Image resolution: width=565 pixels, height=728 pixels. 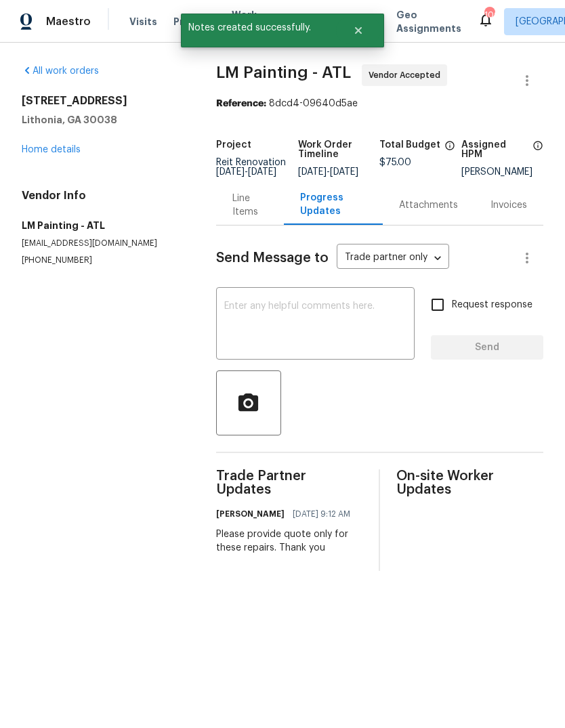 What do you see at coordinates (102, 226) in the screenshot?
I see `h5: LM Painting - ATL` at bounding box center [102, 226].